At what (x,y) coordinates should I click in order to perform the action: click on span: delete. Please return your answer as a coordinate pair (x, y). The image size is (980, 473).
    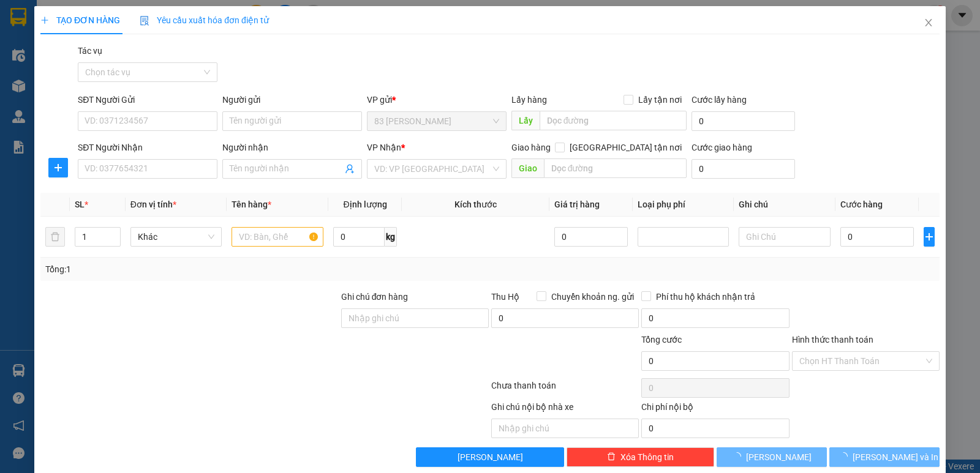
    Looking at the image, I should click on (612, 457).